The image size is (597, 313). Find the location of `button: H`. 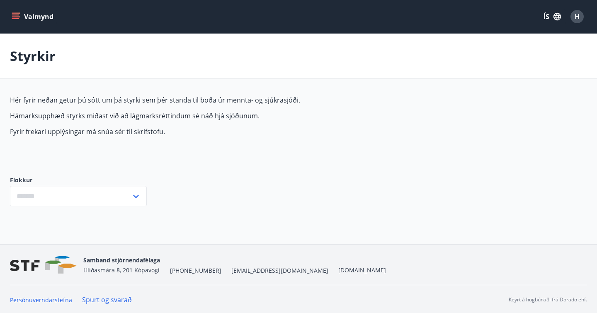

button: H is located at coordinates (577, 17).